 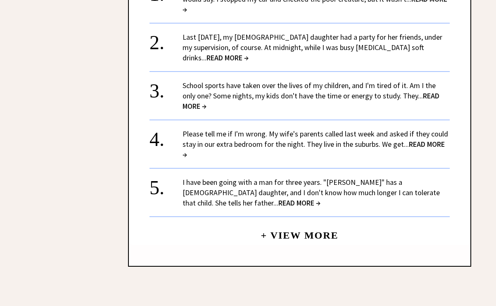 I want to click on div: 5., so click(x=166, y=184).